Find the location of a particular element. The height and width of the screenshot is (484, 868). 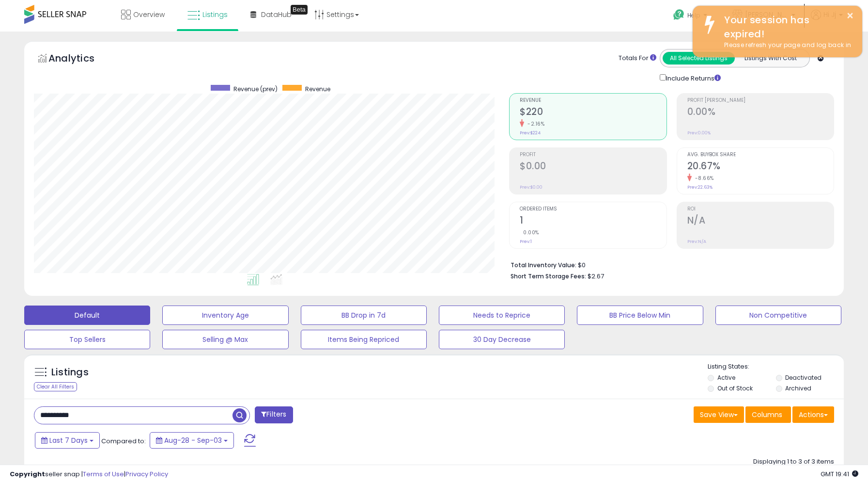

span: DataHub is located at coordinates (276, 15).